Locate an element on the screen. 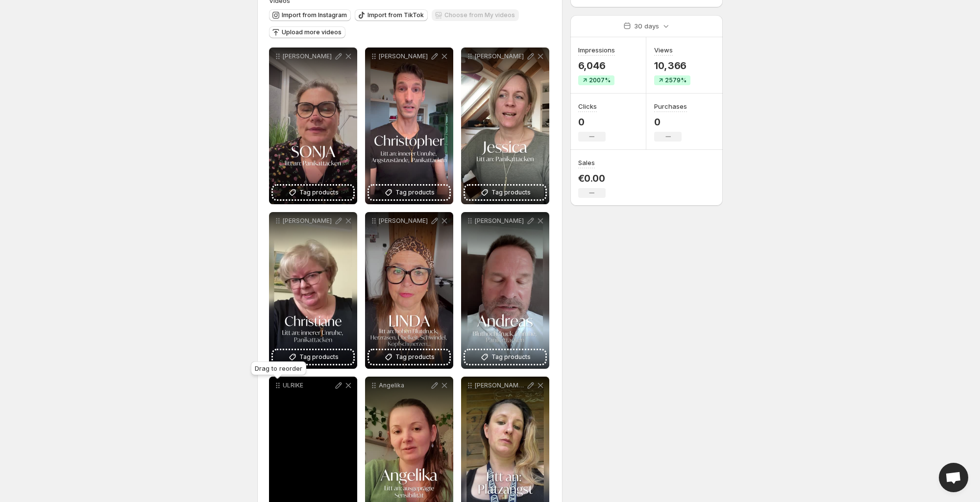  h3: Views is located at coordinates (663, 50).